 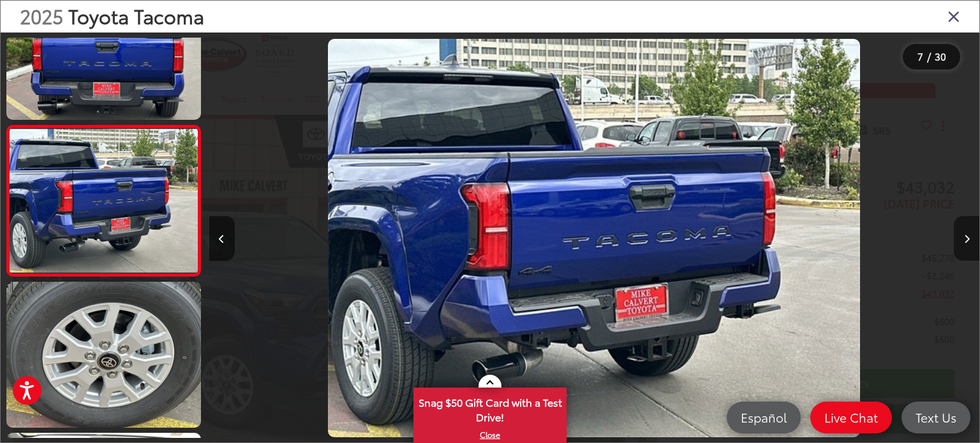 What do you see at coordinates (936, 418) in the screenshot?
I see `a: Text Us` at bounding box center [936, 418].